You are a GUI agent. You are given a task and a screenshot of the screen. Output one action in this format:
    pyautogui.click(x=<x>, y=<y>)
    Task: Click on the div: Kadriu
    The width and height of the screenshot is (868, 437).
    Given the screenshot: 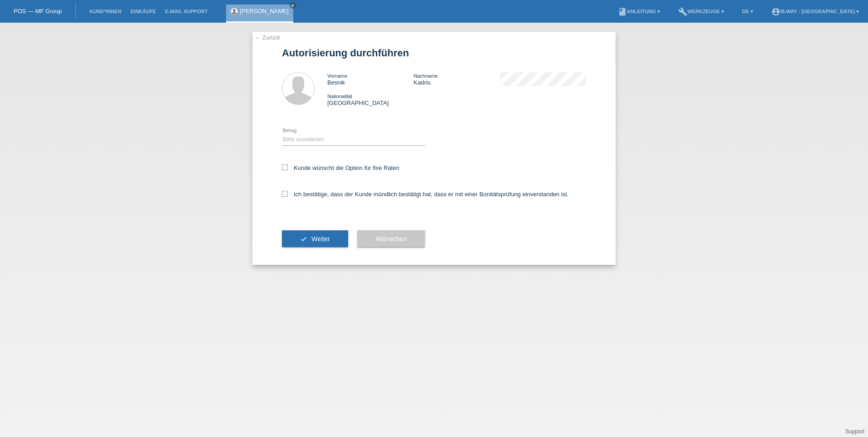 What is the action you would take?
    pyautogui.click(x=456, y=79)
    